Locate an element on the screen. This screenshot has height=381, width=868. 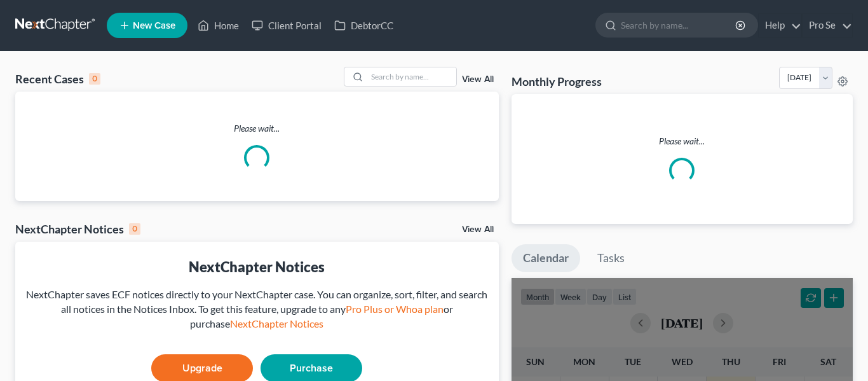
a: Calendar is located at coordinates (546, 259).